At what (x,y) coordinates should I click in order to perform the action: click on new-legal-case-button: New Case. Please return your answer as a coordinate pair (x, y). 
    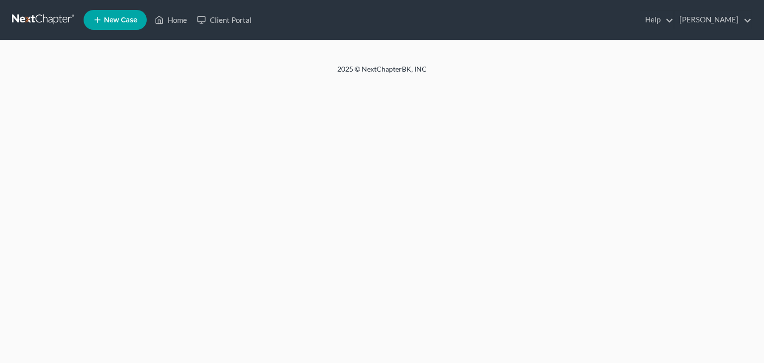
    Looking at the image, I should click on (115, 20).